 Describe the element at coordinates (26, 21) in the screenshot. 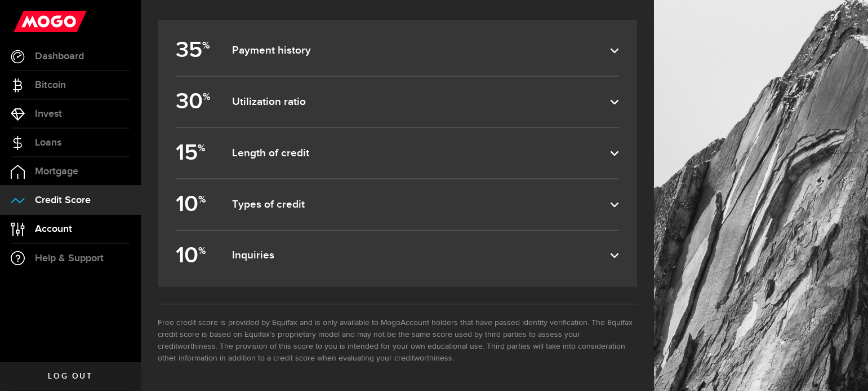

I see `button: Open LiveChat chat widget` at that location.